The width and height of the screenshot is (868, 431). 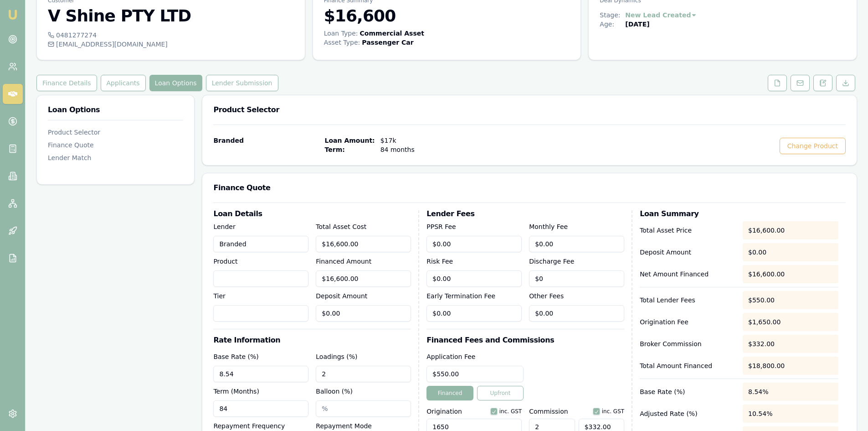 I want to click on p: Deposit Amount, so click(x=687, y=252).